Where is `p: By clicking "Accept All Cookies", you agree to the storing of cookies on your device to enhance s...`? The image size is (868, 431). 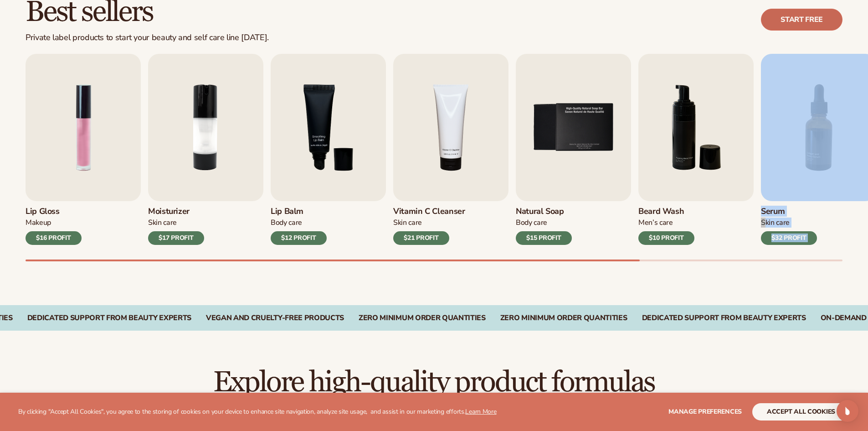
p: By clicking "Accept All Cookies", you agree to the storing of cookies on your device to enhance s... is located at coordinates (258, 412).